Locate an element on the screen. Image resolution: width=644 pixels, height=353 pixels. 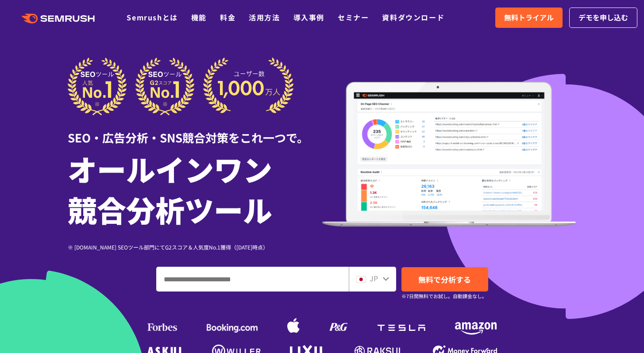
a: 資料ダウンロード is located at coordinates (413, 17).